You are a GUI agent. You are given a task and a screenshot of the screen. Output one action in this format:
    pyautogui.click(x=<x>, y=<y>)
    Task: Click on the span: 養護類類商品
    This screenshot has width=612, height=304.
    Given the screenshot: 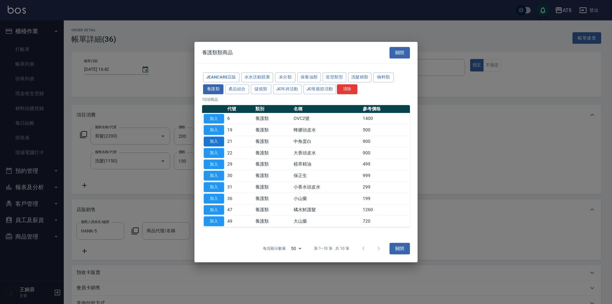 What is the action you would take?
    pyautogui.click(x=217, y=53)
    